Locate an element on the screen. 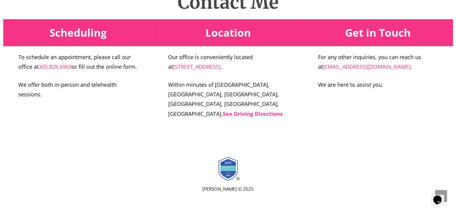  h2: Scheduling is located at coordinates (78, 33).